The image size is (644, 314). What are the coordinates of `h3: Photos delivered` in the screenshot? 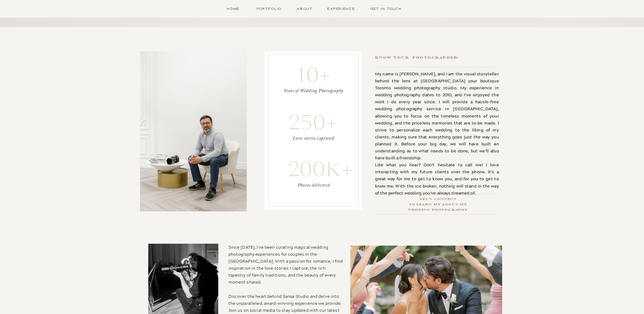 It's located at (314, 189).